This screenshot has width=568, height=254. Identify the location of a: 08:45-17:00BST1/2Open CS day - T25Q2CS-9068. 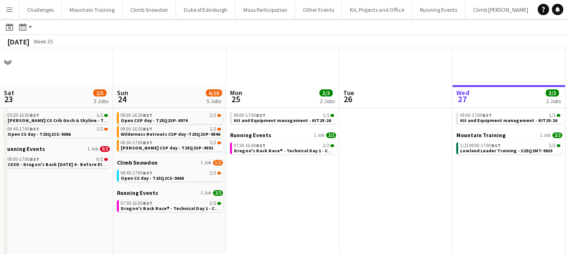
(171, 175).